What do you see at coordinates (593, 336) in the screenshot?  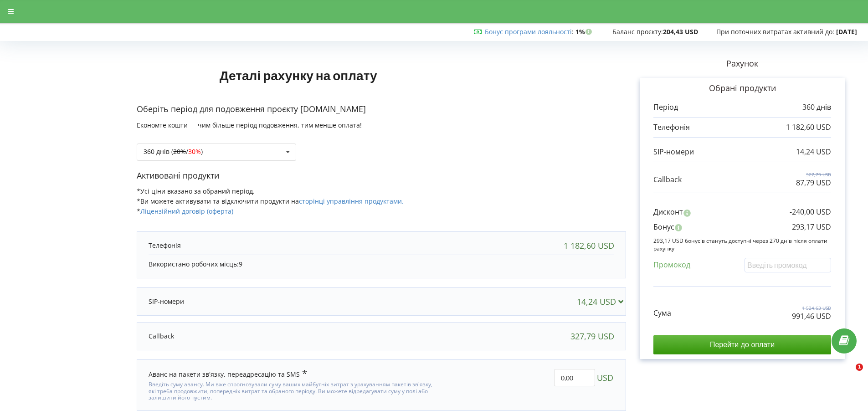 I see `div: 327,79 USD` at bounding box center [593, 336].